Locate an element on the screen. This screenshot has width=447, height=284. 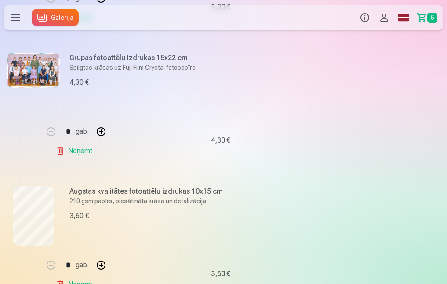
button: Profils is located at coordinates (384, 18).